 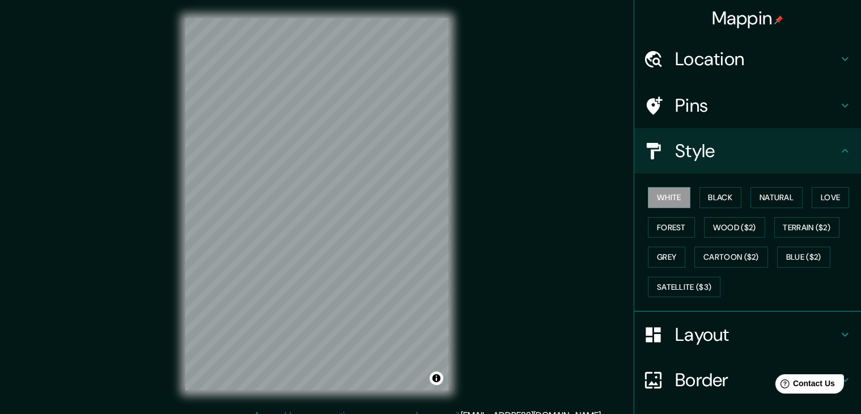 I want to click on button: Cartoon ($2), so click(x=731, y=257).